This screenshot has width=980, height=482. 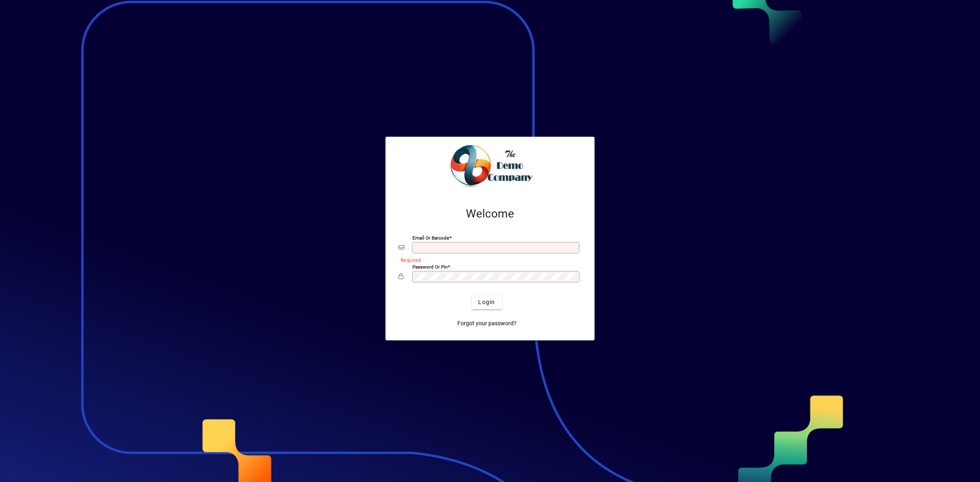 What do you see at coordinates (431, 239) in the screenshot?
I see `mat-label: Email or Barcode` at bounding box center [431, 239].